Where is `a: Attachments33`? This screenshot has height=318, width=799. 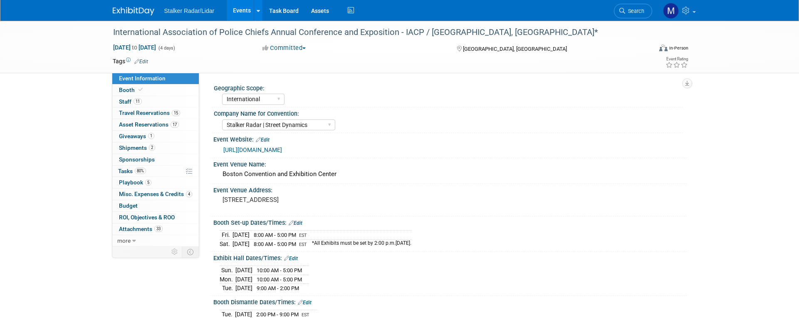
a: Attachments33 is located at coordinates (156, 229).